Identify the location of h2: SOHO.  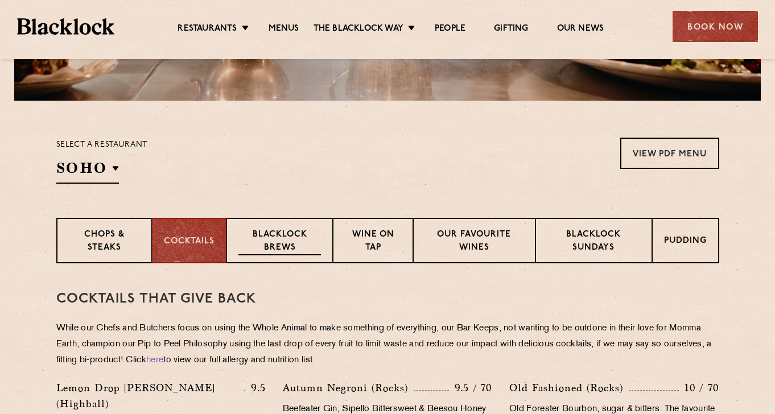
(88, 171).